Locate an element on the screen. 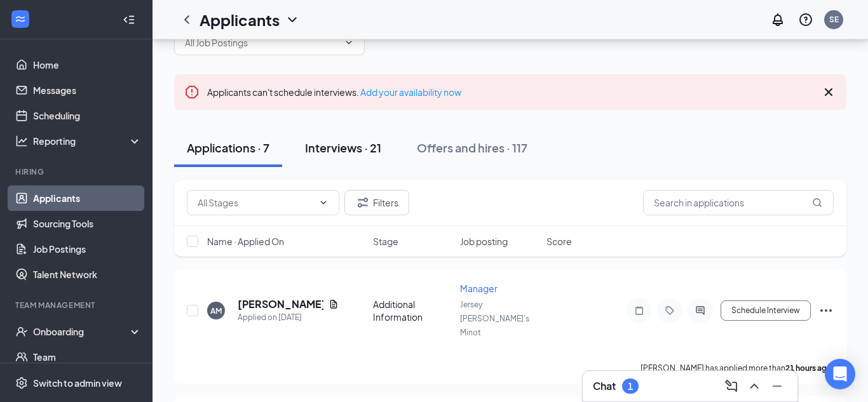  svg: Tag is located at coordinates (670, 311).